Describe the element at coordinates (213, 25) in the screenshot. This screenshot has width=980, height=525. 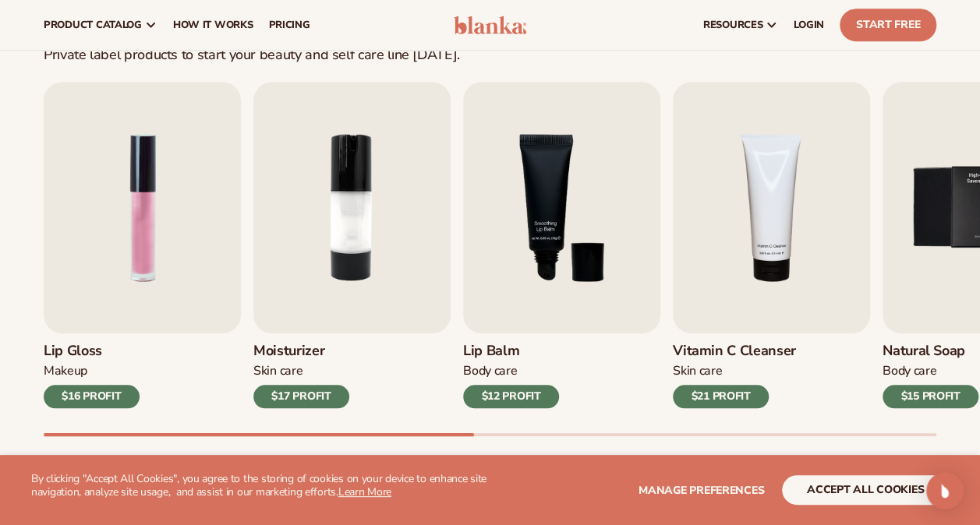
I see `span: How It Works` at that location.